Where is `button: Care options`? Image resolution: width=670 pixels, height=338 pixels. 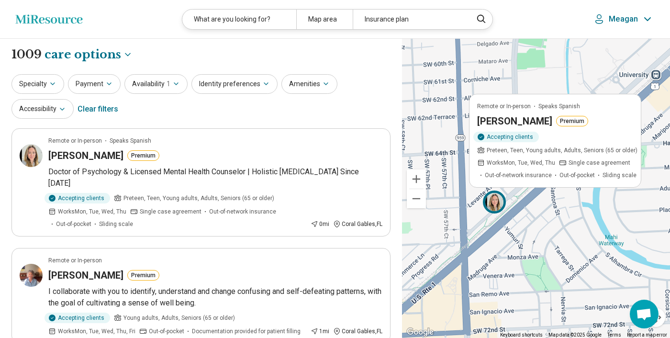
button: Care options is located at coordinates (89, 55).